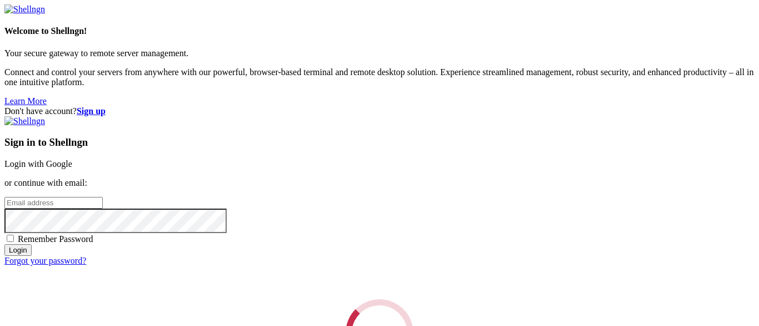 Image resolution: width=759 pixels, height=326 pixels. Describe the element at coordinates (53, 202) in the screenshot. I see `input: Email address` at that location.